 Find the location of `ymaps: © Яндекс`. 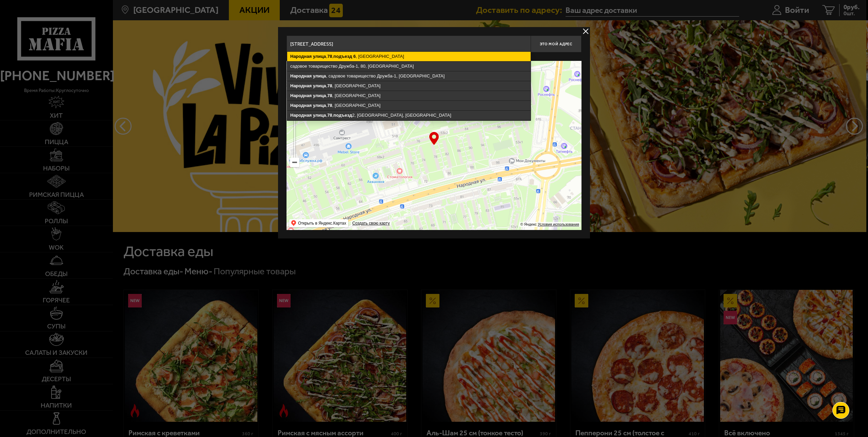

ymaps: © Яндекс is located at coordinates (528, 225).